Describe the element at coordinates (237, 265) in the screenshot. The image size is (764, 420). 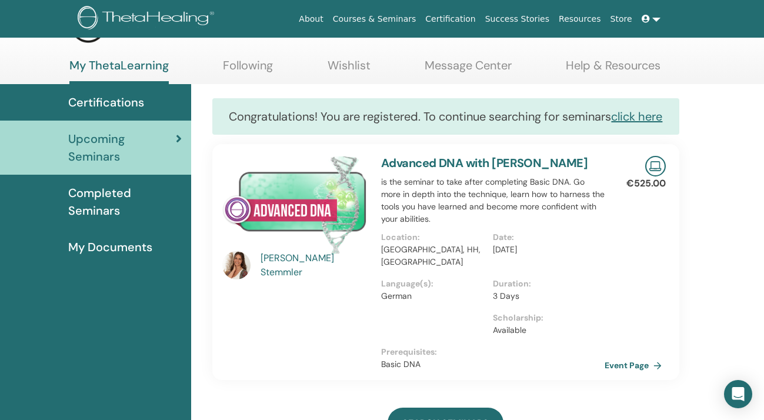
I see `img: default.jpg` at that location.